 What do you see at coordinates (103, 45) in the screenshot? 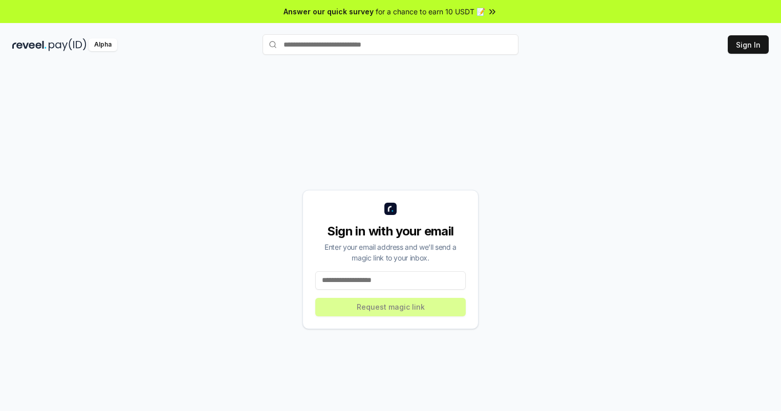
I see `div: Alpha` at bounding box center [103, 45].